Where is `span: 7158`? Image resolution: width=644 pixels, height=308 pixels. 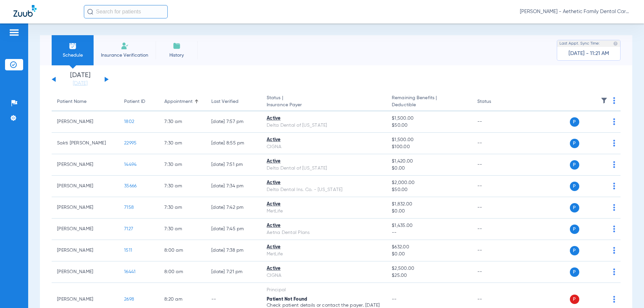 span: 7158 is located at coordinates (129, 207).